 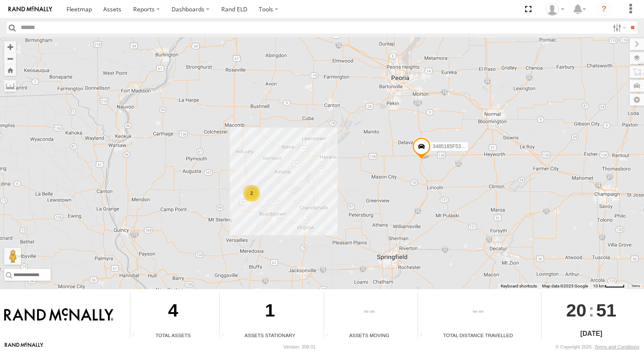 What do you see at coordinates (576, 310) in the screenshot?
I see `span: 20` at bounding box center [576, 310].